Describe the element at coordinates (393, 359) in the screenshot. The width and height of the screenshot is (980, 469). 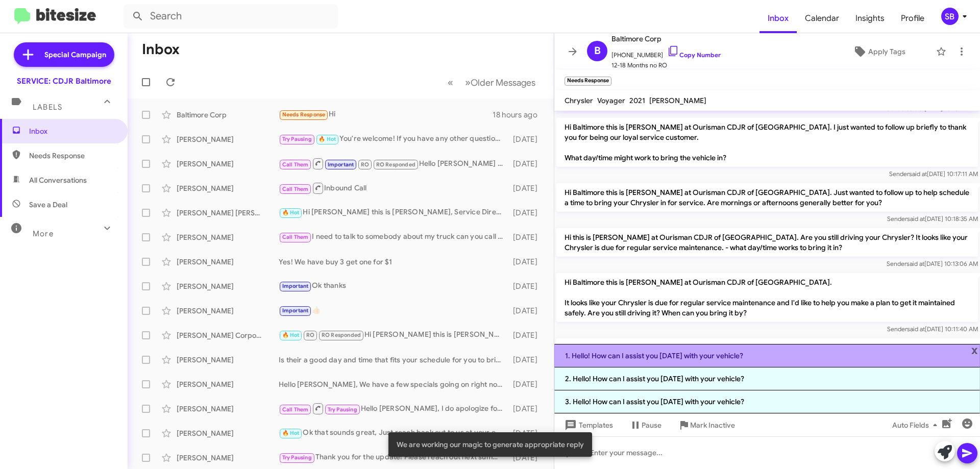
I see `div: Is their a good day and time that fits your schedule for you to bring your vehicle in for service?` at that location.